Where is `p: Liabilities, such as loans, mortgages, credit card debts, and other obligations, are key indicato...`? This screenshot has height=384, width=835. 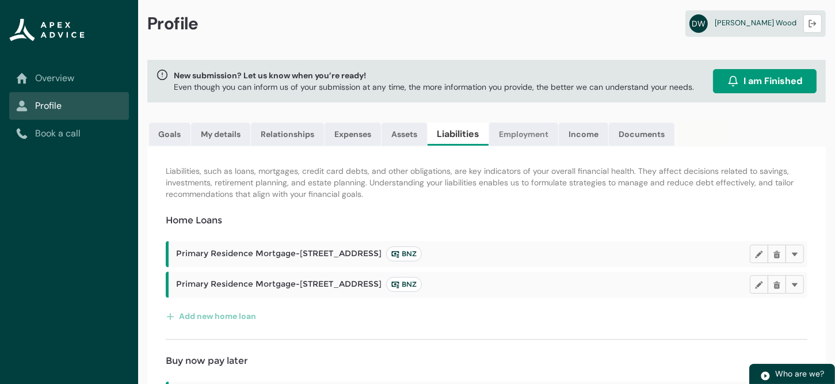
p: Liabilities, such as loans, mortgages, credit card debts, and other obligations, are key indicato... is located at coordinates (486, 182).